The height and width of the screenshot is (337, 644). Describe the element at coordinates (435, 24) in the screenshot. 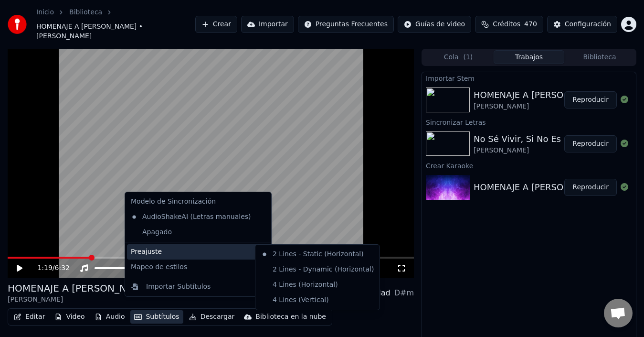

I see `button: Guías de video` at that location.